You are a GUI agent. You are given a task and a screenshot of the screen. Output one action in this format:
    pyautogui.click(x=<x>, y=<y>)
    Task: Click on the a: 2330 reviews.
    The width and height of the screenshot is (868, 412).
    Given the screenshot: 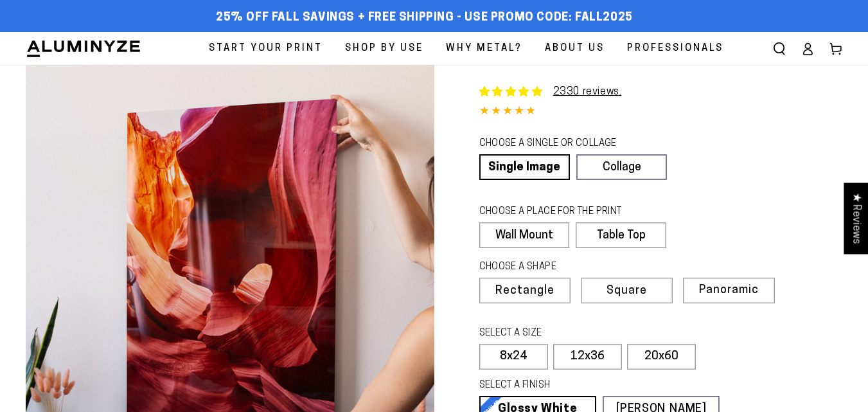 What is the action you would take?
    pyautogui.click(x=587, y=92)
    